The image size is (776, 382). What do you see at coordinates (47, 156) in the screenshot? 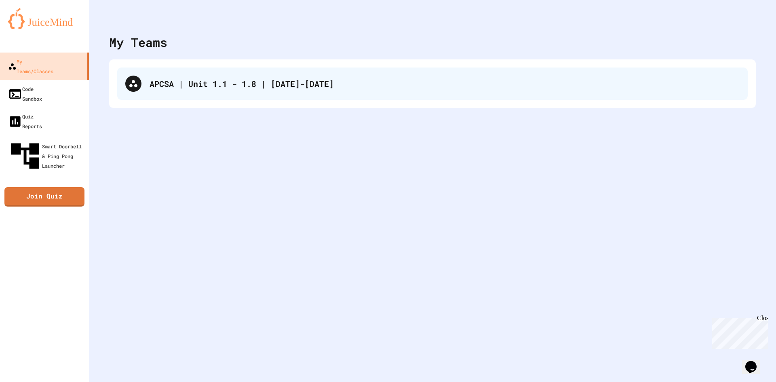
I see `div: Smart Doorbell & Ping Pong Launcher` at bounding box center [47, 156].